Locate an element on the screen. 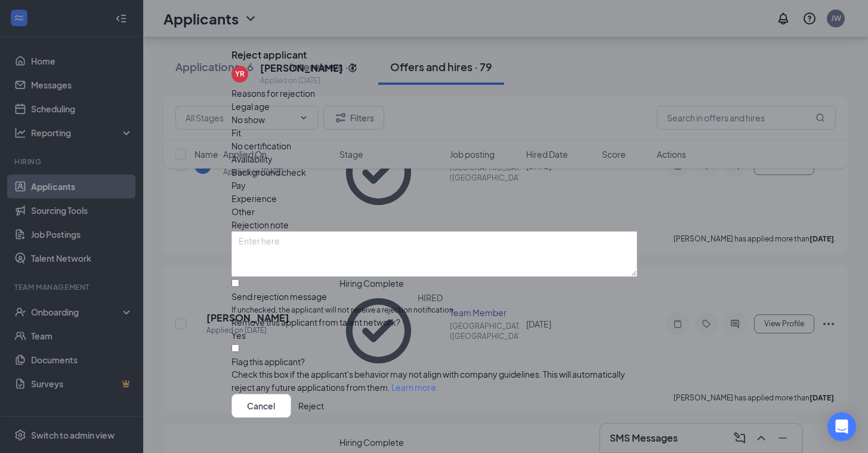 The height and width of the screenshot is (453, 868). input: Flag this applicant? is located at coordinates (235, 347).